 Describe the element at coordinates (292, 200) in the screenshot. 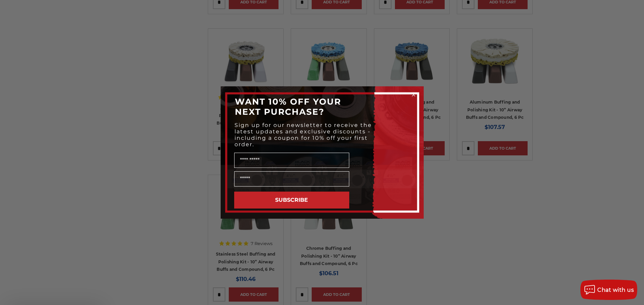

I see `button: SUBSCRIBE` at that location.